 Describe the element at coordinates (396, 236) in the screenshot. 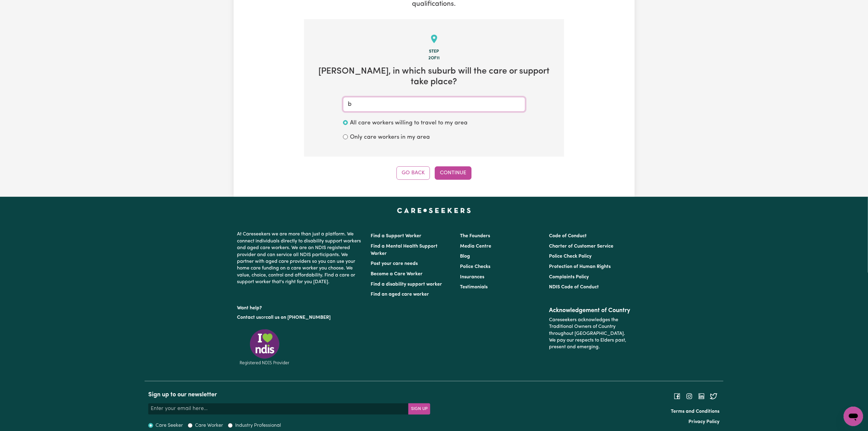

I see `a: Find a Support Worker` at that location.